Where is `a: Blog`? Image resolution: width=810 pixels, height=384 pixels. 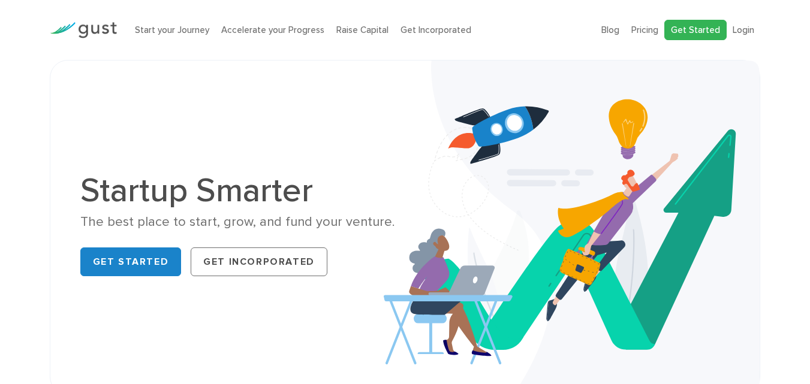
a: Blog is located at coordinates (610, 30).